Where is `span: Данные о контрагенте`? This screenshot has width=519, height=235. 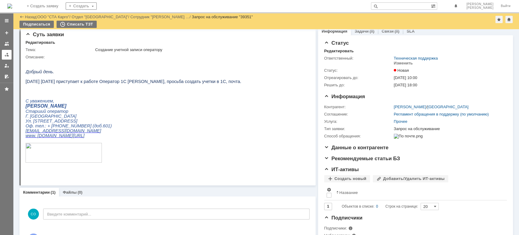
span: Данные о контрагенте is located at coordinates (356, 147).